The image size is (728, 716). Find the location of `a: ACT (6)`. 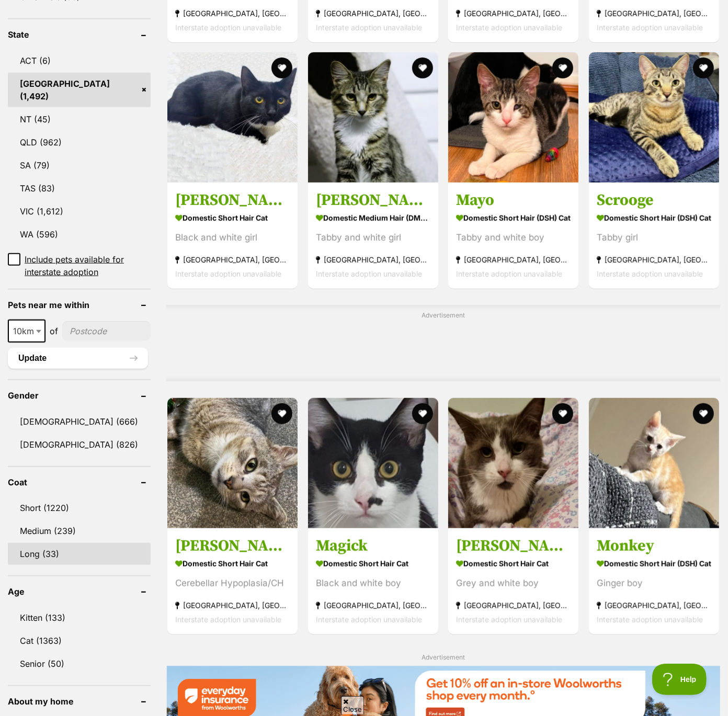

a: ACT (6) is located at coordinates (79, 60).